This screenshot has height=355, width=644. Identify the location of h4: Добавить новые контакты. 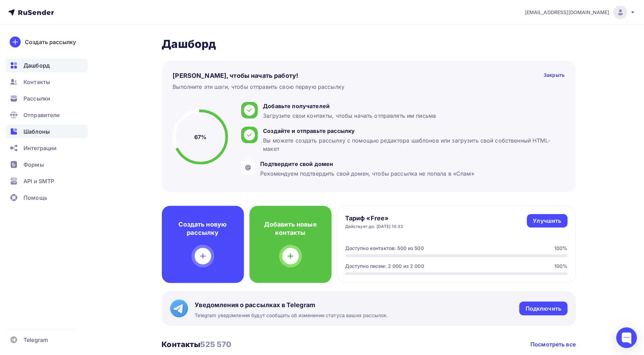
(291, 229).